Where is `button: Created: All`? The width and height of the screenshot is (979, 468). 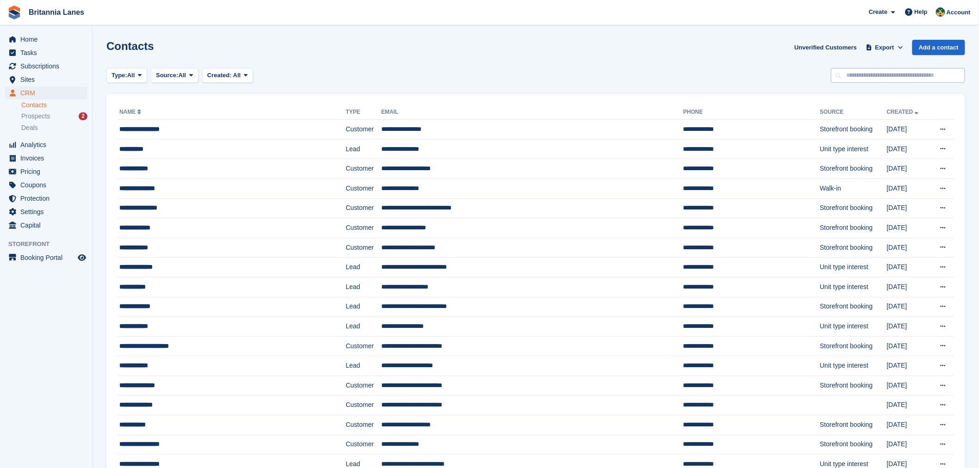 button: Created: All is located at coordinates (228, 75).